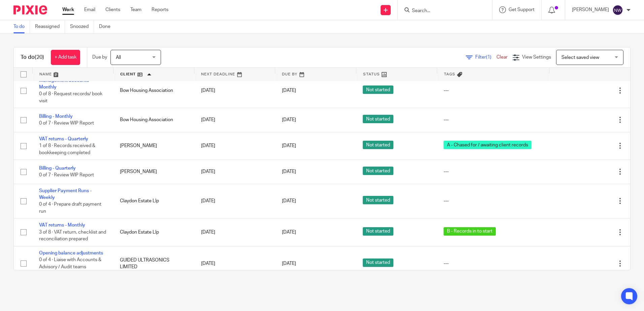 This screenshot has height=311, width=644. Describe the element at coordinates (57, 168) in the screenshot. I see `a: Billing - Quarterly` at that location.